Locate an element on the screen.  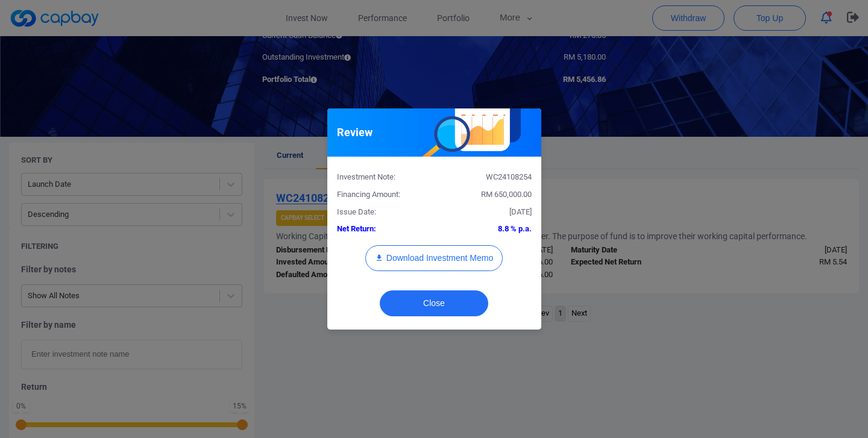
div: WC24108254 is located at coordinates (487, 177).